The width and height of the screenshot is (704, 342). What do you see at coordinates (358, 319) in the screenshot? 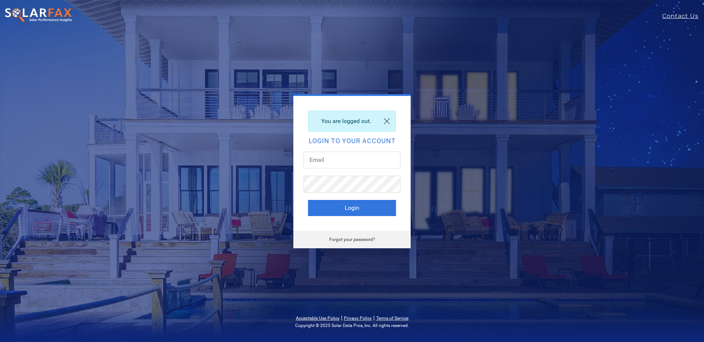
I see `a: Privacy Policy` at bounding box center [358, 319].